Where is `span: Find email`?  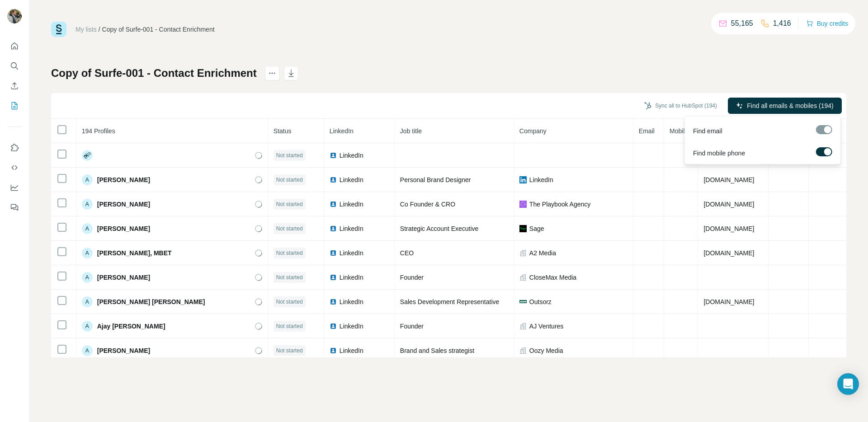
span: Find email is located at coordinates (707, 131).